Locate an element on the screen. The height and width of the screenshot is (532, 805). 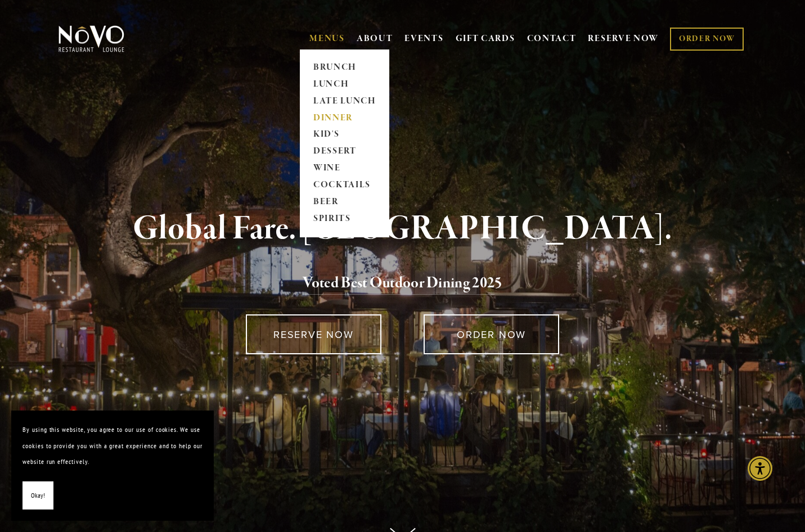
a: DESSERT is located at coordinates (344, 152).